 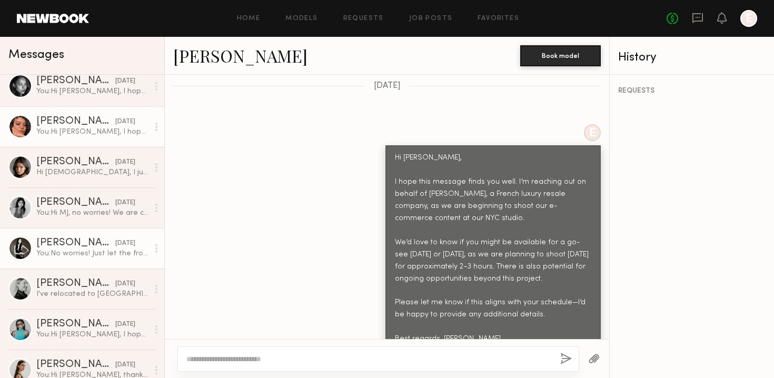 I want to click on a: Favorites, so click(x=498, y=18).